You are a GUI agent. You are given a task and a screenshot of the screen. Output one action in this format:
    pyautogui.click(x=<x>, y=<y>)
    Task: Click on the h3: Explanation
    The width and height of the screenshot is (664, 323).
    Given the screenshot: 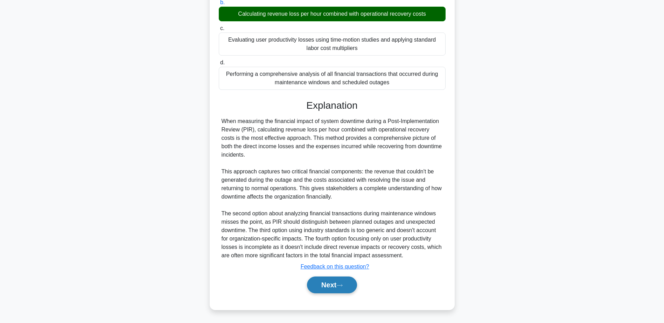 What is the action you would take?
    pyautogui.click(x=332, y=106)
    